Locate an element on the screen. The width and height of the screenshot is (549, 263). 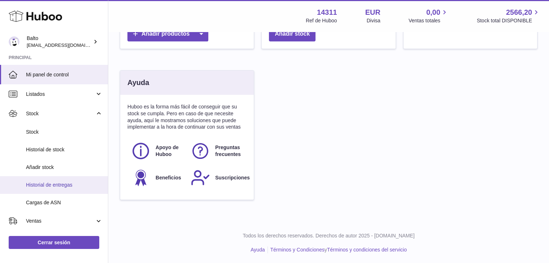
div: Divisa is located at coordinates (373, 21).